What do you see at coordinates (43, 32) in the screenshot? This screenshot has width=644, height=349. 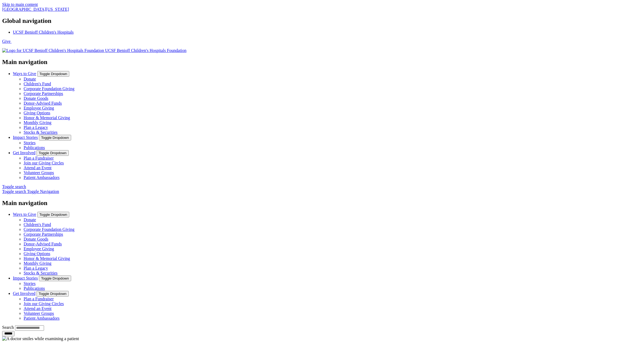 I see `a: UCSF Benioff Children's Hospitals` at bounding box center [43, 32].